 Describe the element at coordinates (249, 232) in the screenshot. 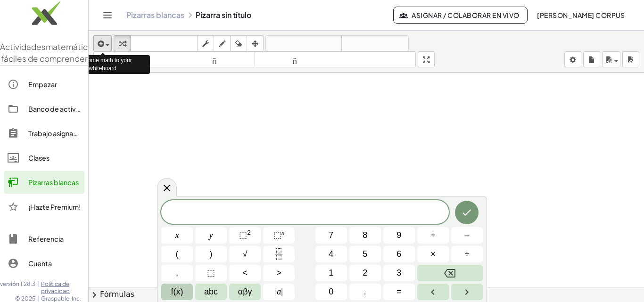

I see `sup: 2` at that location.